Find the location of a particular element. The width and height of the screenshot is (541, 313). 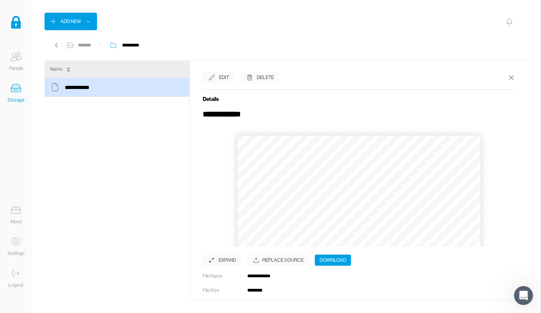

button: Edit is located at coordinates (219, 78).